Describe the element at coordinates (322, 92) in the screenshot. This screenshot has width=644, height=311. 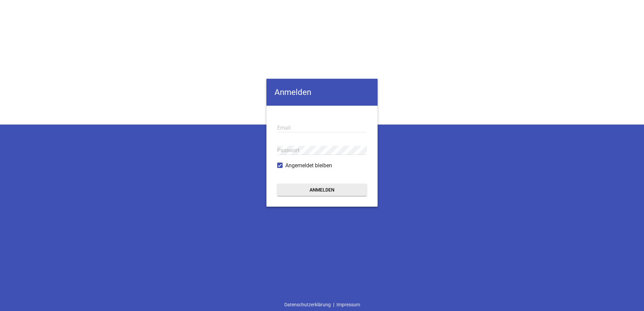
I see `h4: Anmelden` at that location.